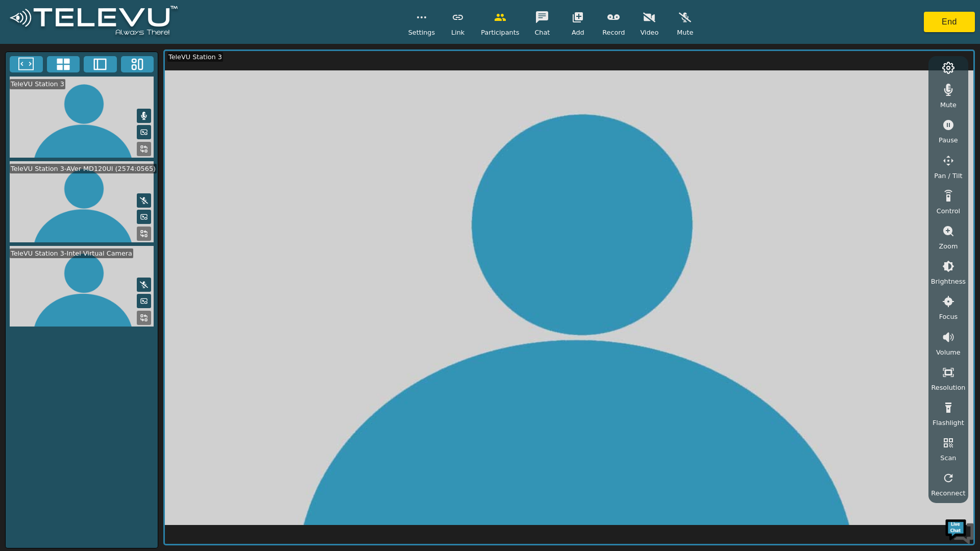 The height and width of the screenshot is (551, 980). What do you see at coordinates (948, 316) in the screenshot?
I see `span: Focus` at bounding box center [948, 316].